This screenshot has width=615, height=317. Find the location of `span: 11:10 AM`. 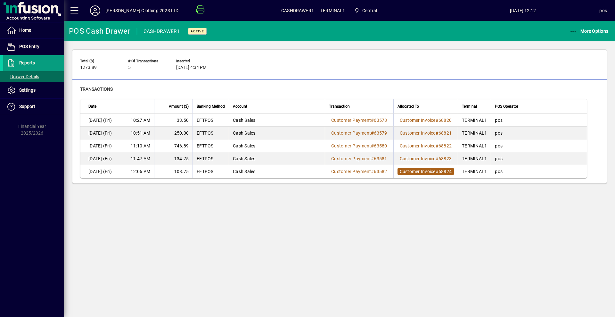

span: 11:10 AM is located at coordinates (140, 146).